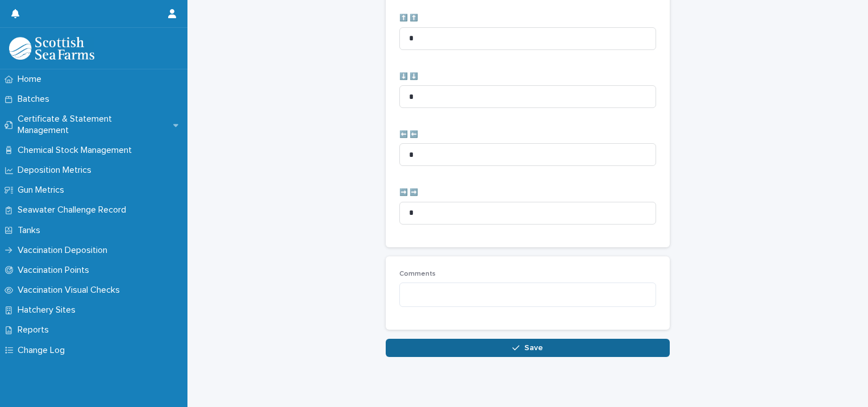 The width and height of the screenshot is (868, 407). Describe the element at coordinates (56, 270) in the screenshot. I see `p: Vaccination Points` at that location.